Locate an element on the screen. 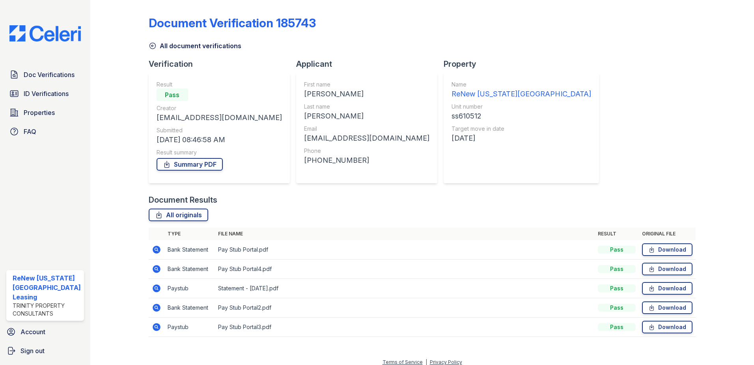  div: Applicant is located at coordinates (370, 64).